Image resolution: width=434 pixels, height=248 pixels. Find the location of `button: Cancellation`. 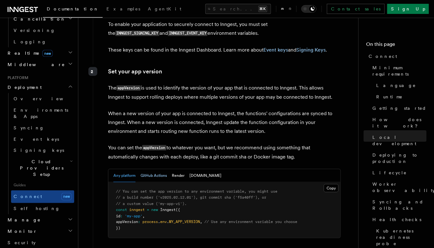

button: Cancellation is located at coordinates (43, 19).